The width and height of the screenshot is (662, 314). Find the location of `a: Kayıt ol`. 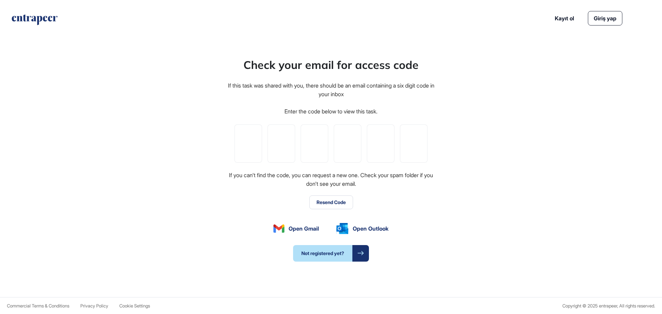

a: Kayıt ol is located at coordinates (564, 18).